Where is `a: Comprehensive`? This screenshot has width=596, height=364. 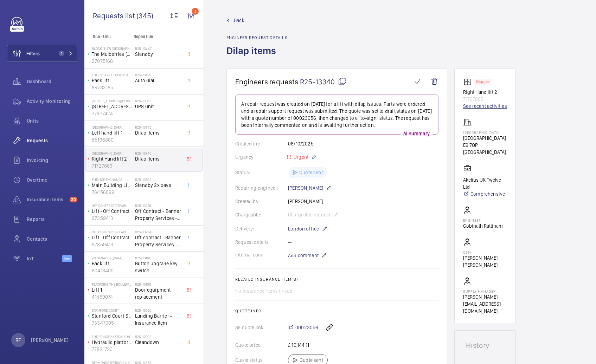 a: Comprehensive is located at coordinates (484, 194).